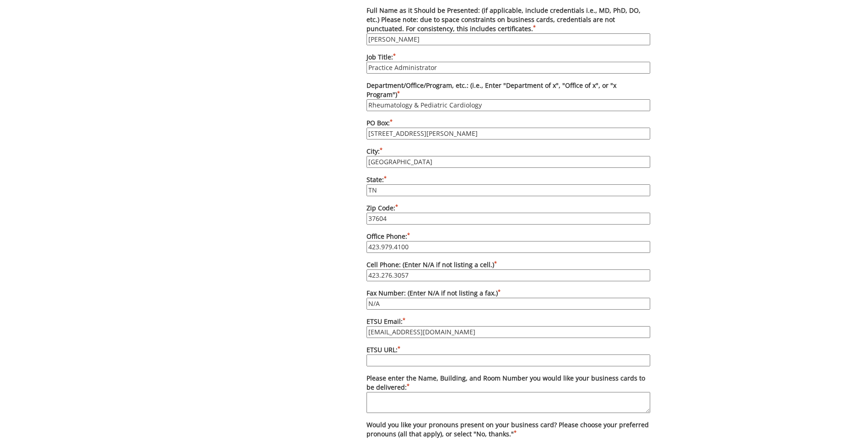 The width and height of the screenshot is (868, 440). I want to click on label: Job Title:, so click(508, 63).